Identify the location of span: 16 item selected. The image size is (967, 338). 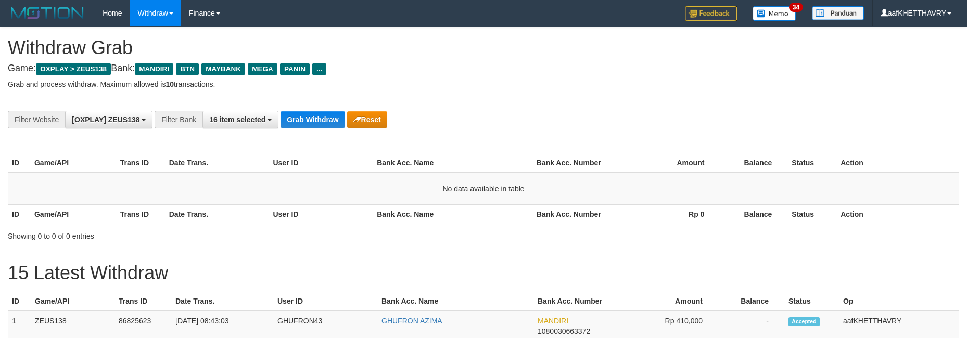
(237, 120).